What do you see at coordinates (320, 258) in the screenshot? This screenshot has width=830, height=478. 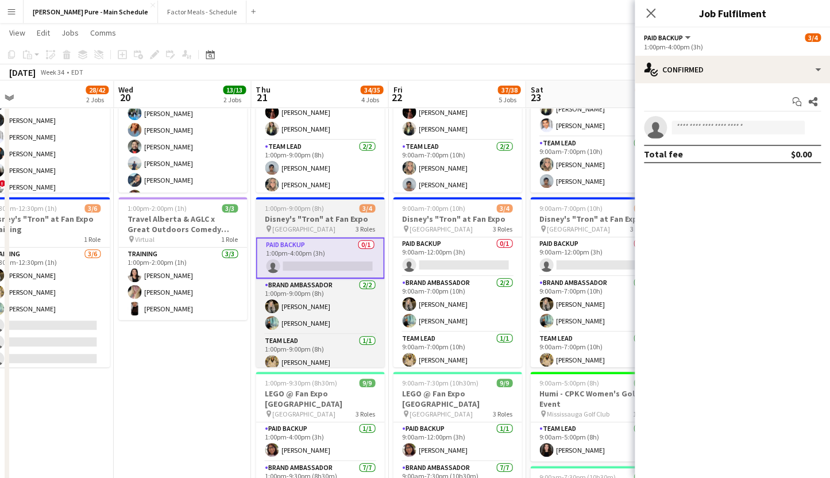 I see `app-card-role: Paid Backup0/11:00pm-4:00pm (3h)` at bounding box center [320, 258].